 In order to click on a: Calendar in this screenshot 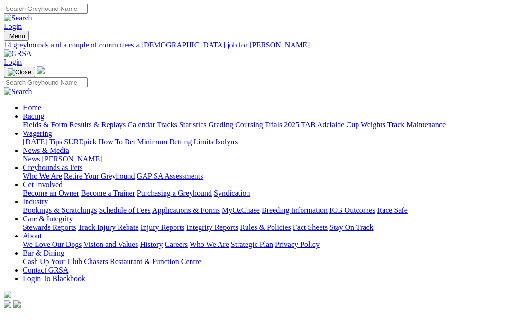, I will do `click(141, 124)`.